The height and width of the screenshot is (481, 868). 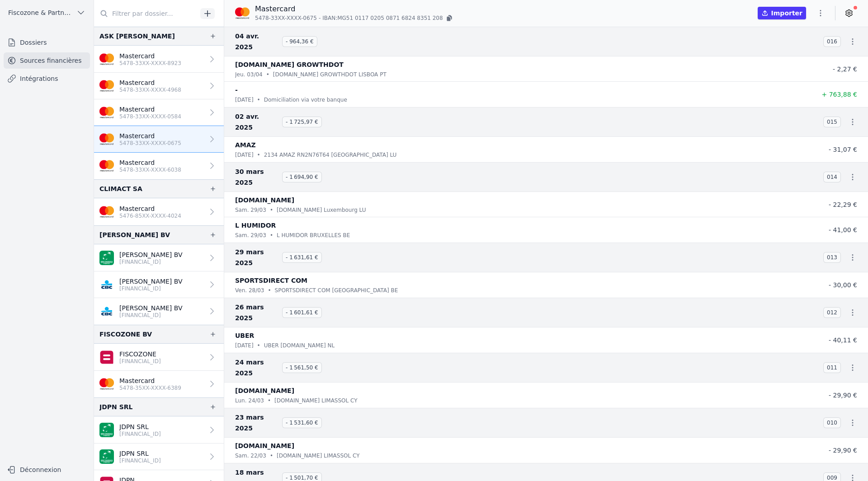 I want to click on span: 30 mars 2025, so click(x=257, y=177).